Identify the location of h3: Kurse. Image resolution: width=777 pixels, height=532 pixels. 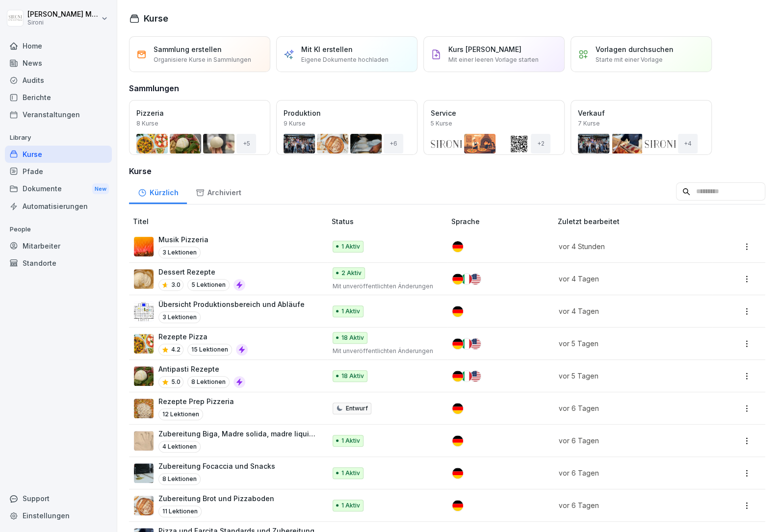
(447, 171).